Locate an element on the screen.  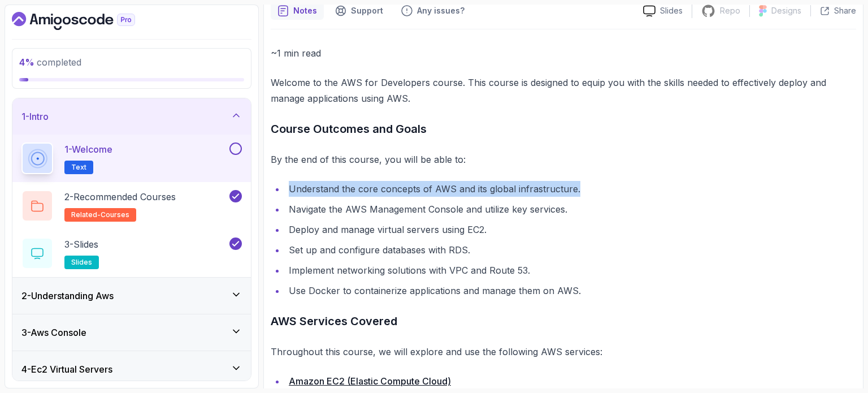
p: 1 - Welcome is located at coordinates (88, 149).